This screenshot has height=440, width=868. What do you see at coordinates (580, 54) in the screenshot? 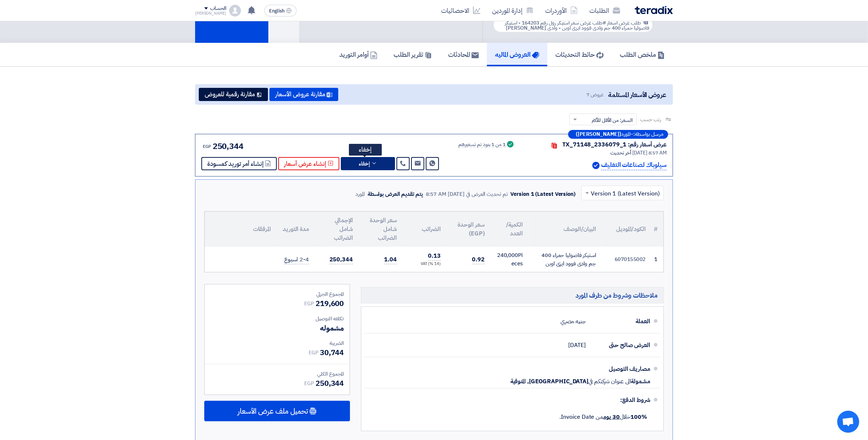
I see `h5: حائط التحديثات` at bounding box center [580, 54].